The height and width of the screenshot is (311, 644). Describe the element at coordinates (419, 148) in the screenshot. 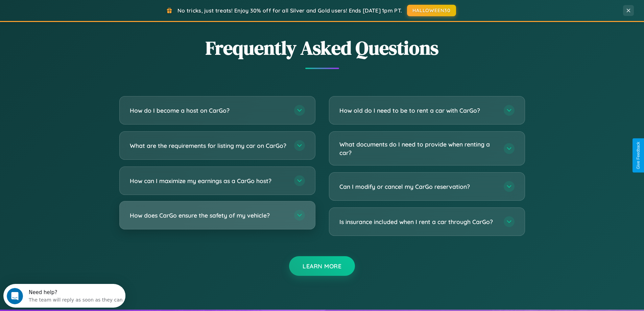

I see `h3: What documents do I need to provide when renting a car?` at that location.